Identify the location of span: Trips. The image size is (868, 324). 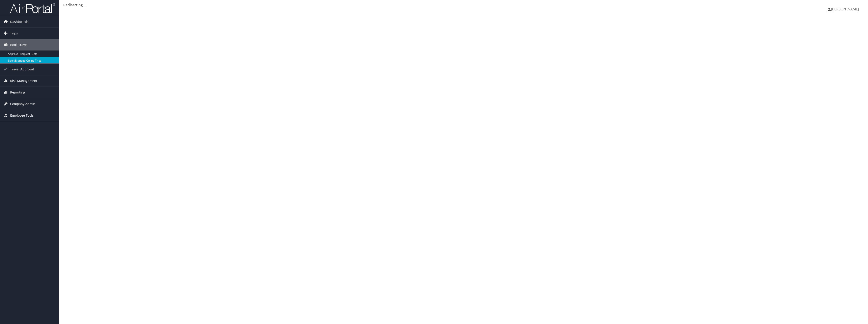
(14, 33).